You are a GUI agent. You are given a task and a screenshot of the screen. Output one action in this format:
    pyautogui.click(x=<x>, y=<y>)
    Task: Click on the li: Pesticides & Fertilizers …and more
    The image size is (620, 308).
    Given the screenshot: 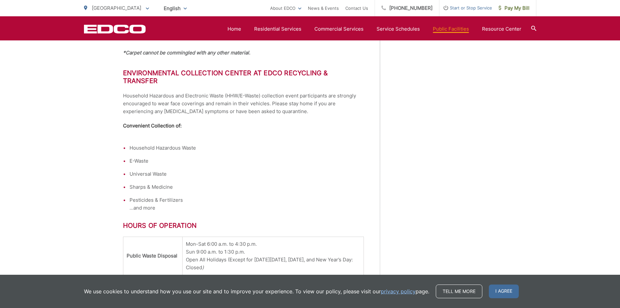 What is the action you would take?
    pyautogui.click(x=247, y=204)
    